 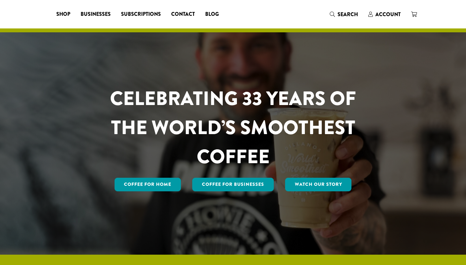 What do you see at coordinates (233, 128) in the screenshot?
I see `h1: CELEBRATING 33 YEARS OF THE WORLD’S SMOOTHEST COFFEE` at bounding box center [233, 128].